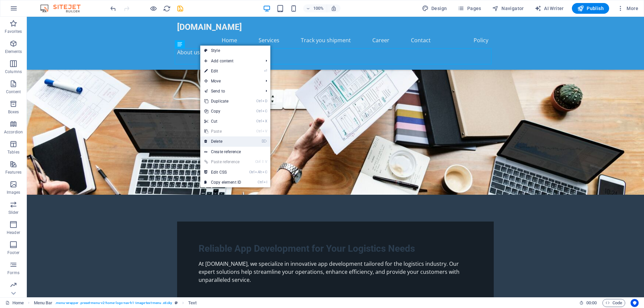  I want to click on p: Tables, so click(14, 152).